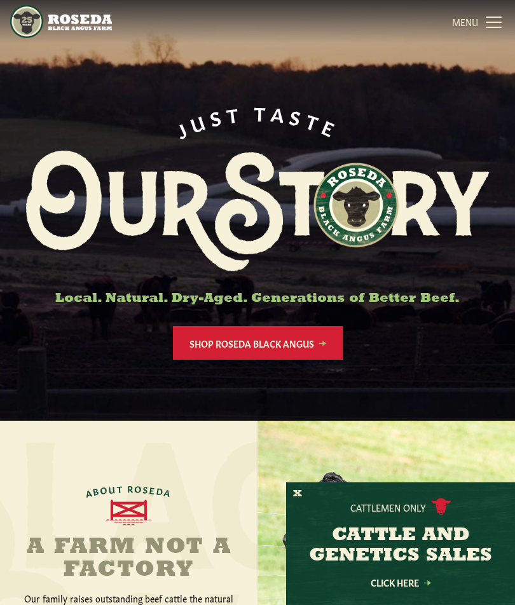 This screenshot has width=515, height=605. Describe the element at coordinates (128, 491) in the screenshot. I see `div: ABOUT ROSEDA` at that location.